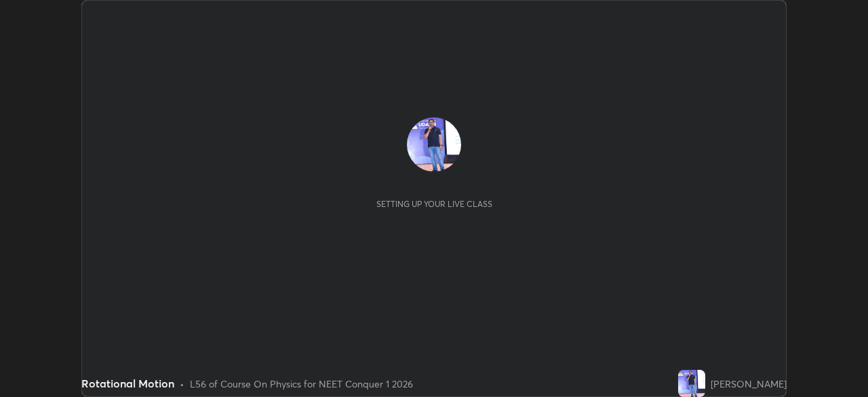 The image size is (868, 397). Describe the element at coordinates (434, 204) in the screenshot. I see `div: Setting up your live class` at that location.